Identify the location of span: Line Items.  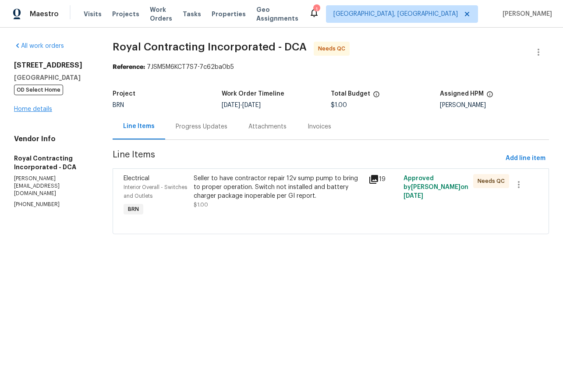
(307, 158).